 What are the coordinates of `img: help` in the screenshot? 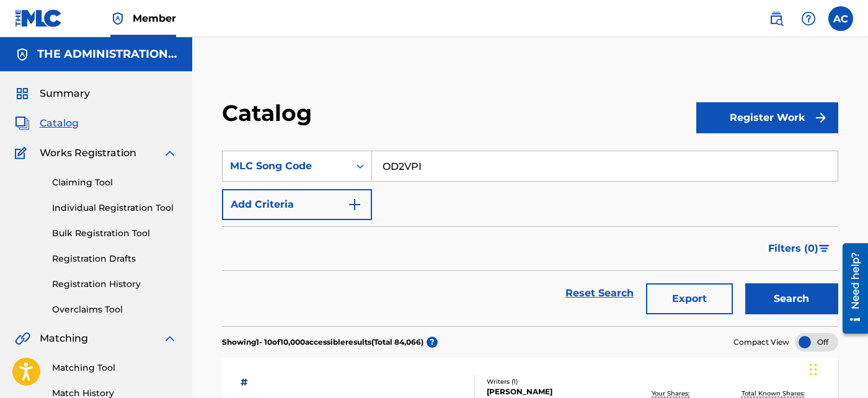 It's located at (809, 18).